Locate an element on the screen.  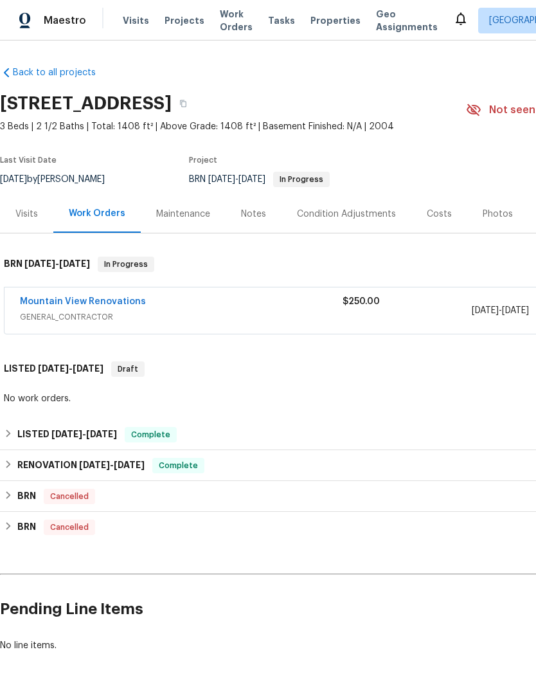
span: Properties is located at coordinates (336, 21).